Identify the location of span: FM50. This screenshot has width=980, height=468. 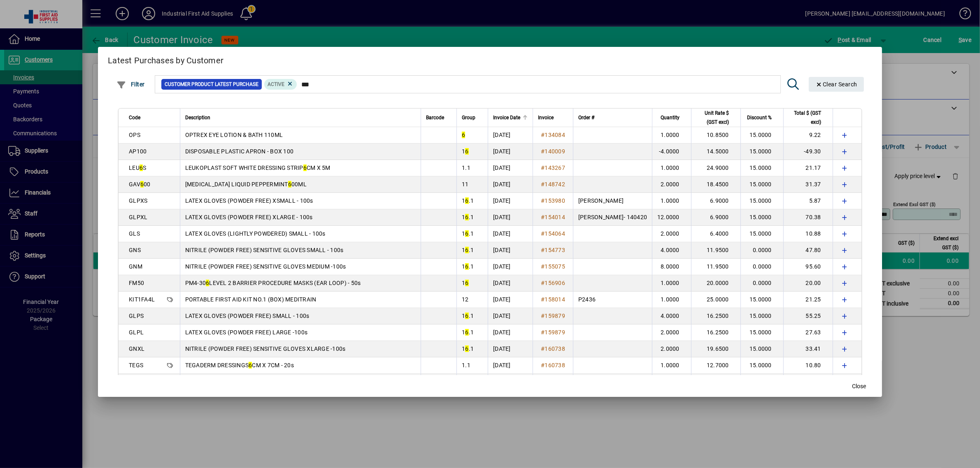
(136, 283).